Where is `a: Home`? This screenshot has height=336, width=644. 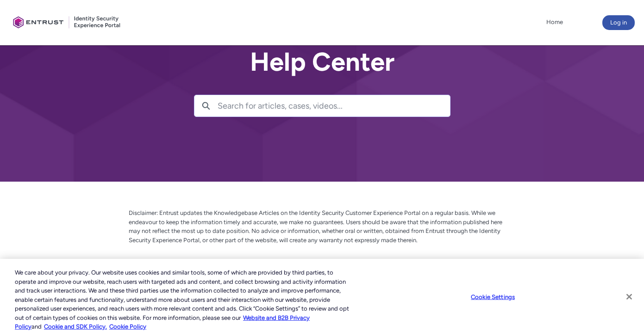 a: Home is located at coordinates (554, 22).